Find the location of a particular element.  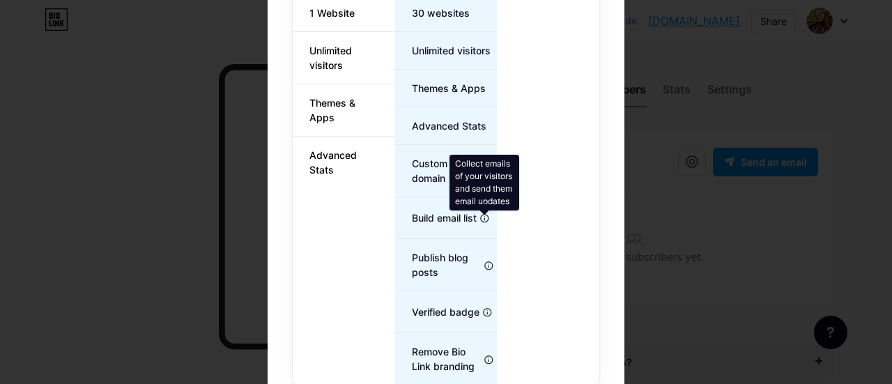

span: Remove Bio Link branding is located at coordinates (438, 359).